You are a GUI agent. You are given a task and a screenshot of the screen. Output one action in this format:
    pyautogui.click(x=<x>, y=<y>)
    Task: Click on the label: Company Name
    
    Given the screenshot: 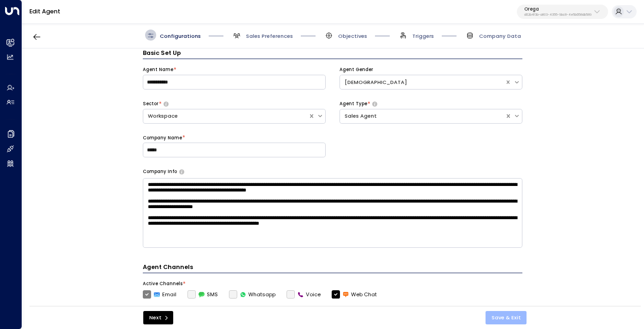 What is the action you would take?
    pyautogui.click(x=162, y=138)
    